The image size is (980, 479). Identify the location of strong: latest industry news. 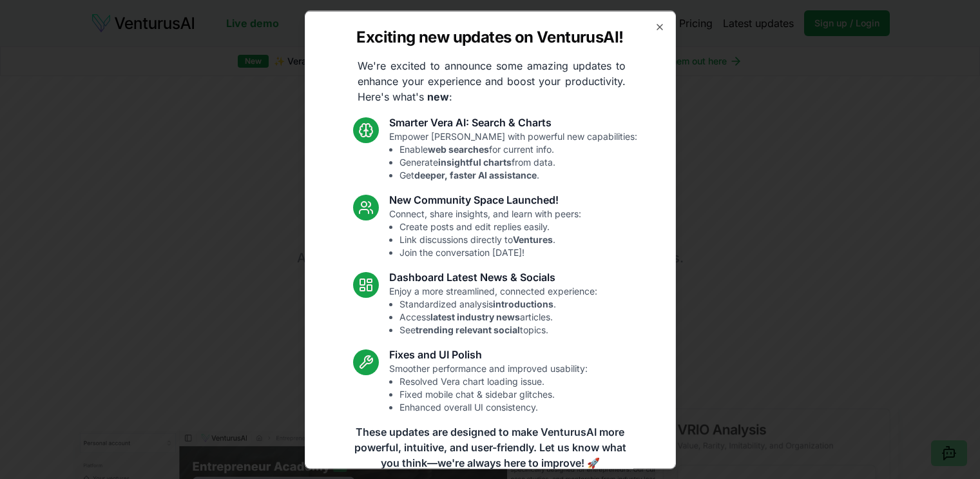
(475, 316).